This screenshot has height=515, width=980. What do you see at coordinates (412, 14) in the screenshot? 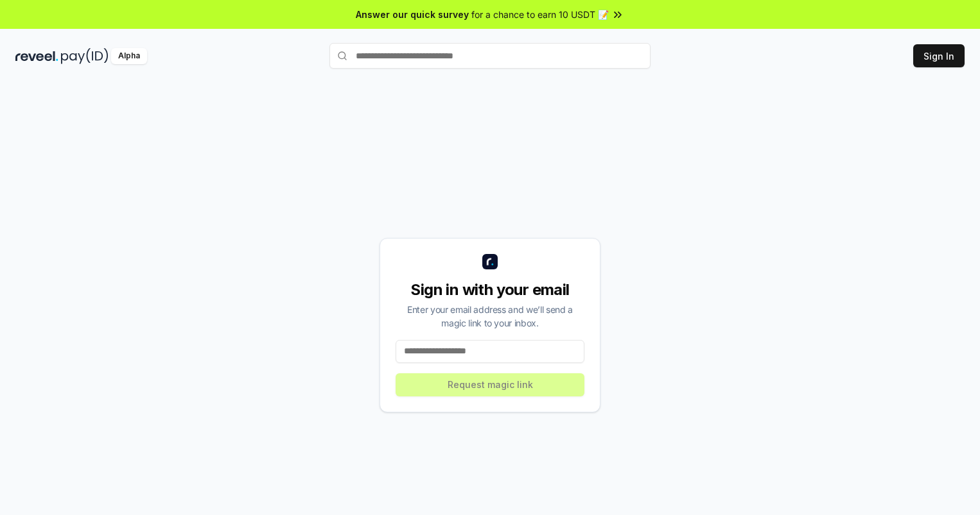
I see `span: Answer our quick survey` at bounding box center [412, 14].